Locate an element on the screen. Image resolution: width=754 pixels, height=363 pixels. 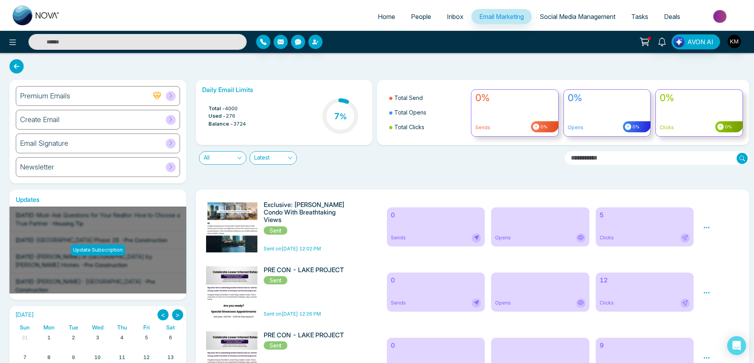
span: Social Media Management is located at coordinates (578, 17).